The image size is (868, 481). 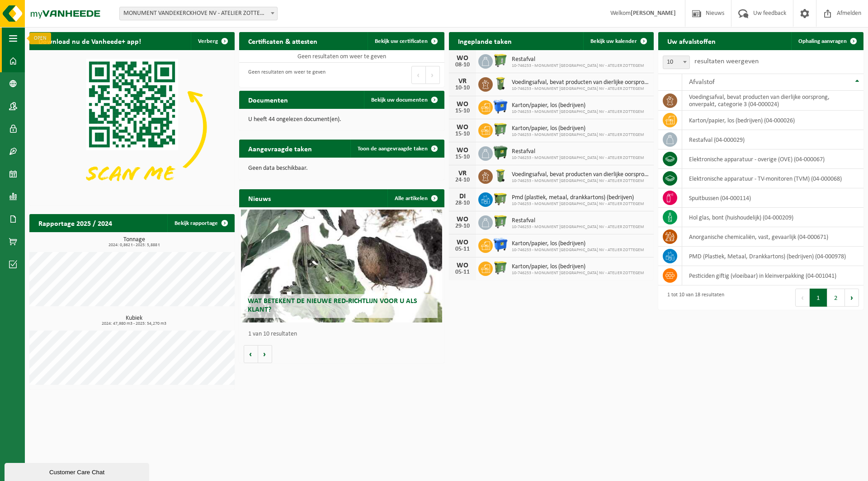 What do you see at coordinates (342, 56) in the screenshot?
I see `td: Geen resultaten om weer te geven` at bounding box center [342, 56].